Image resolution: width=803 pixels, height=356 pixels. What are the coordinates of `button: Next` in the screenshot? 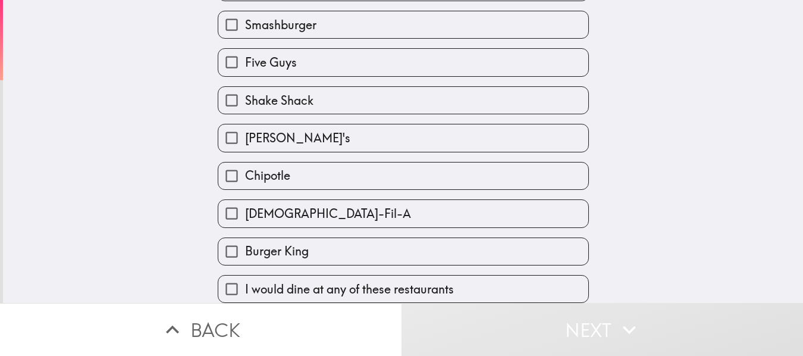 It's located at (602, 329).